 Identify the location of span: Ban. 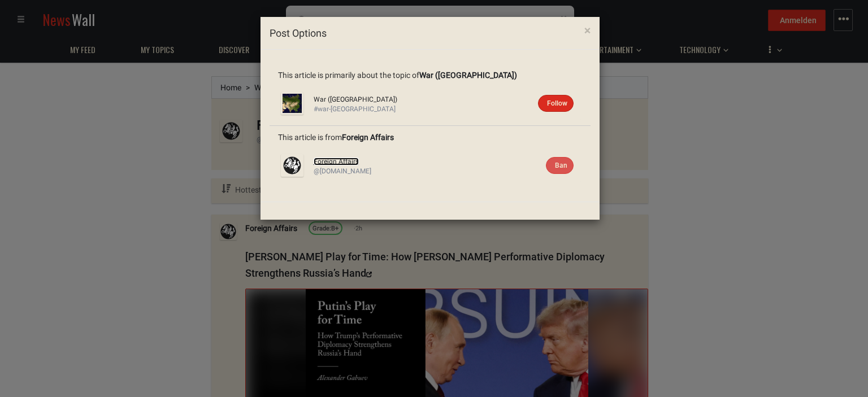
(561, 165).